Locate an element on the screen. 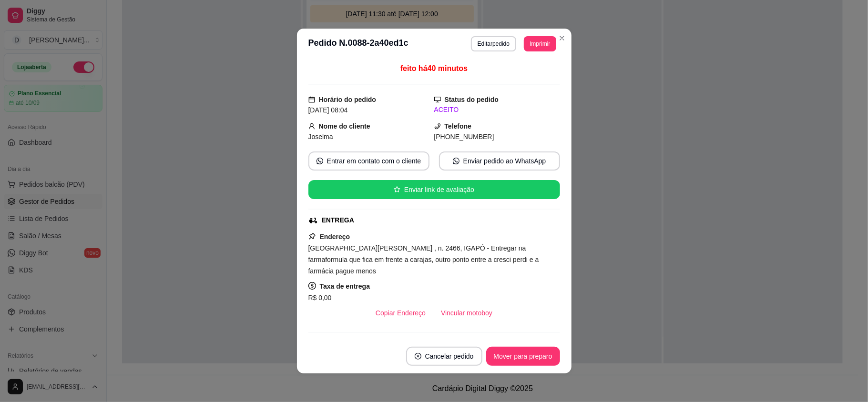 The height and width of the screenshot is (402, 868). span: feito há 40 minutos is located at coordinates (434, 68).